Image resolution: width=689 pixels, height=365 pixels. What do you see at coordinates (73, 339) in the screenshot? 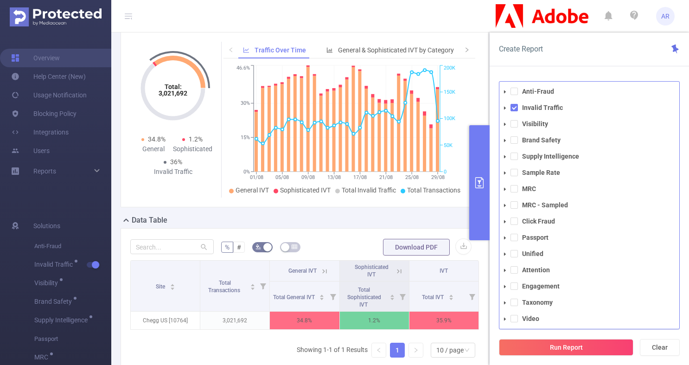
I see `span: Passport` at bounding box center [73, 339].